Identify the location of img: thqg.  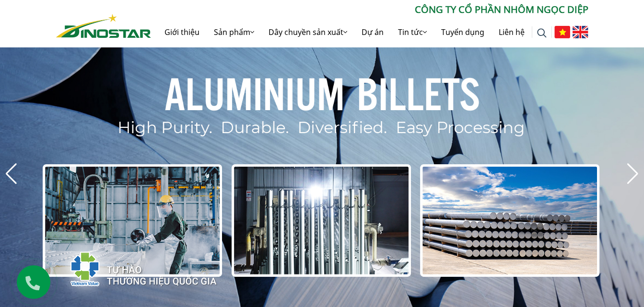
(130, 267).